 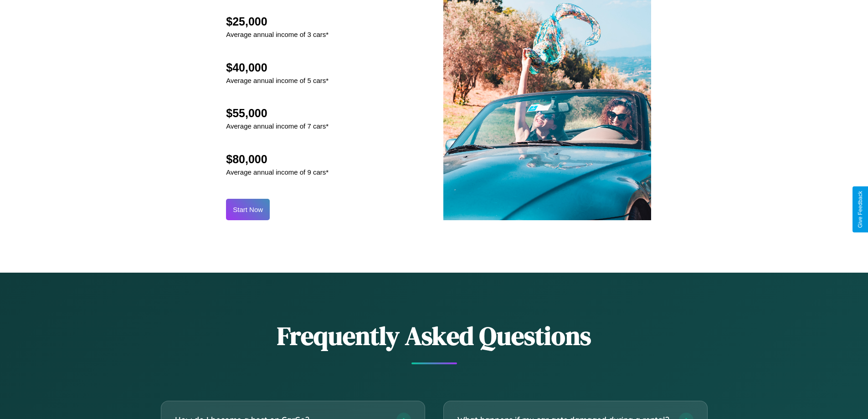 What do you see at coordinates (277, 81) in the screenshot?
I see `p: Average annual income of 5 cars*` at bounding box center [277, 81].